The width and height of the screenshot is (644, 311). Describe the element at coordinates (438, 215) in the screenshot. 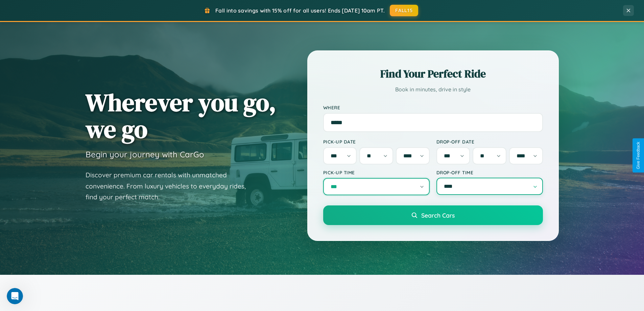

I see `span: Search Cars` at that location.